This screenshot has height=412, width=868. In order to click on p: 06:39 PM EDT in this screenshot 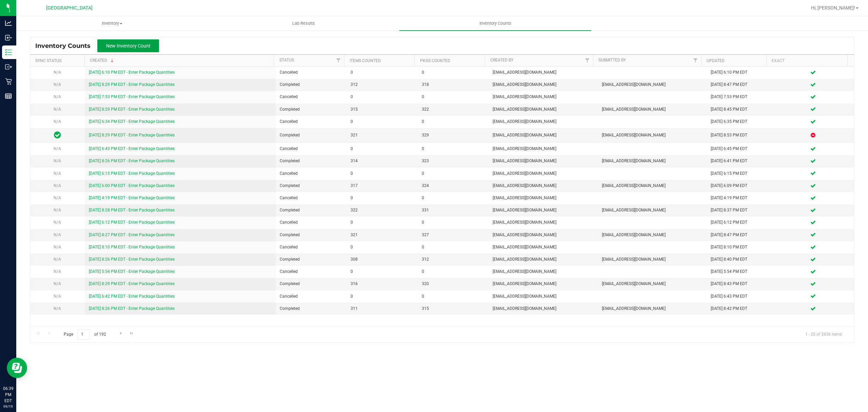, I will do `click(8, 394)`.